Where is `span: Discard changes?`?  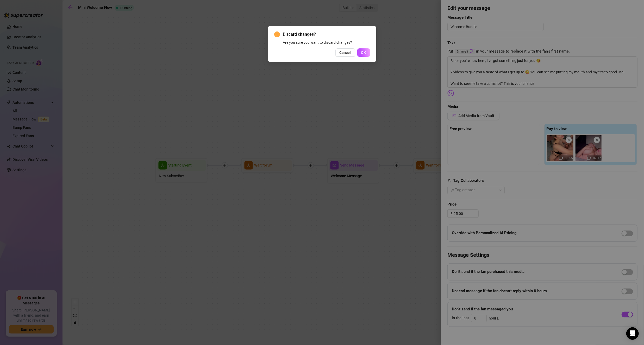
span: Discard changes? is located at coordinates (327, 34).